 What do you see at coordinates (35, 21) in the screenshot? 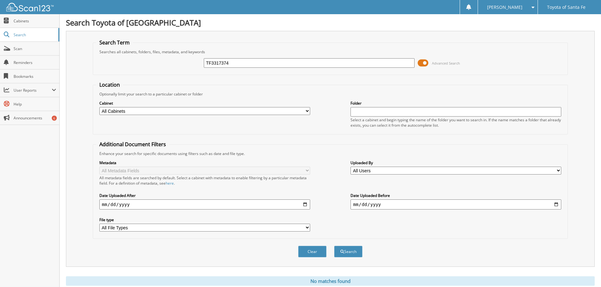
I see `span: Cabinets` at bounding box center [35, 21].